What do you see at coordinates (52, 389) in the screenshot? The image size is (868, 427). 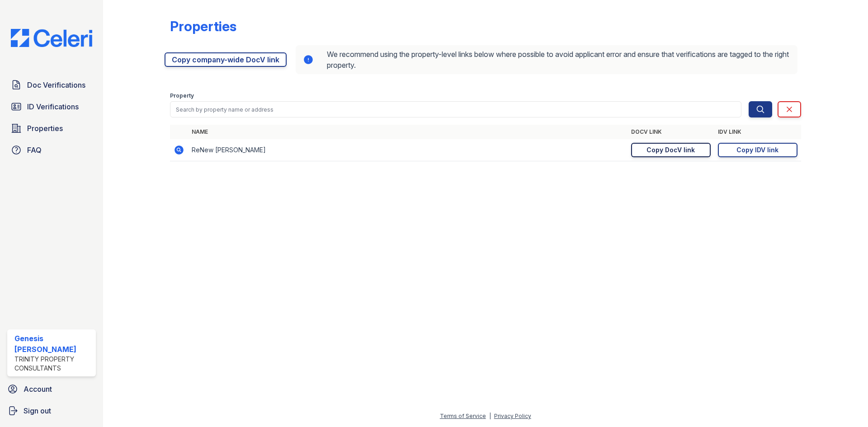 I see `a: Account` at bounding box center [52, 389].